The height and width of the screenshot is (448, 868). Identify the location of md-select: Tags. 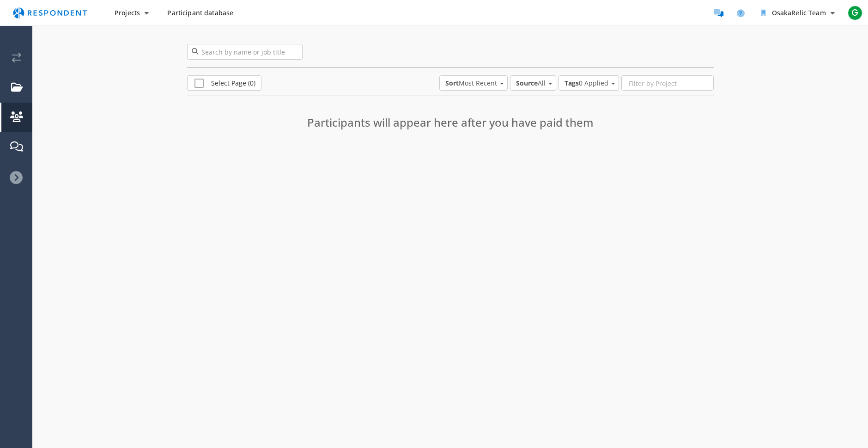
(589, 83).